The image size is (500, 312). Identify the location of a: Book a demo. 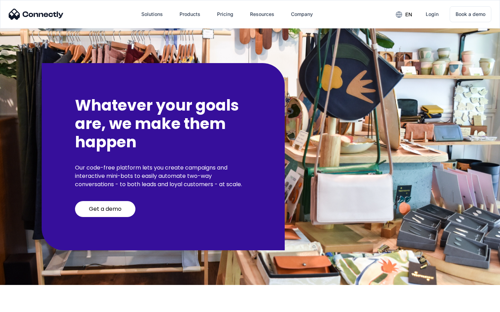
(470, 14).